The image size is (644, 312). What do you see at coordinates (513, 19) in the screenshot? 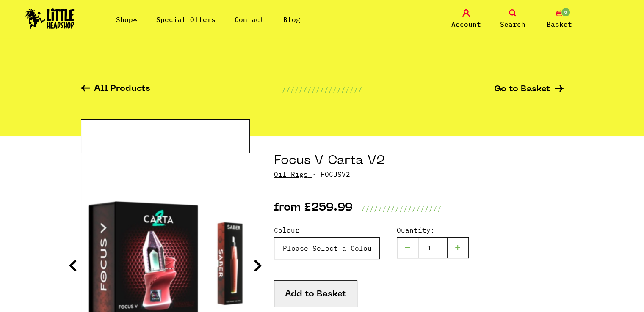
I see `a: Search` at bounding box center [513, 19].